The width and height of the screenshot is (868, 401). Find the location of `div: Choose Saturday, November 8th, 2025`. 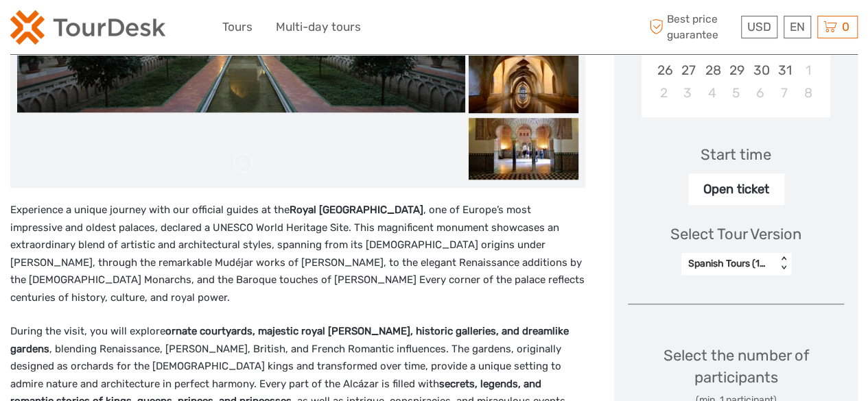

div: Choose Saturday, November 8th, 2025 is located at coordinates (807, 93).